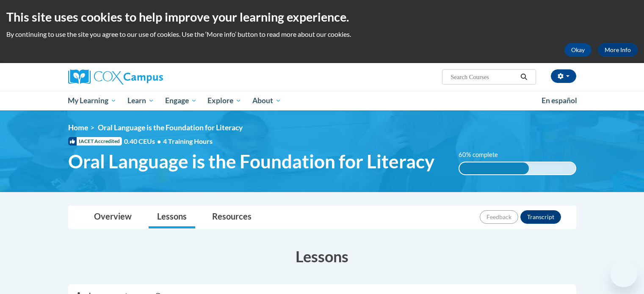 This screenshot has height=294, width=644. I want to click on a: More Info, so click(618, 50).